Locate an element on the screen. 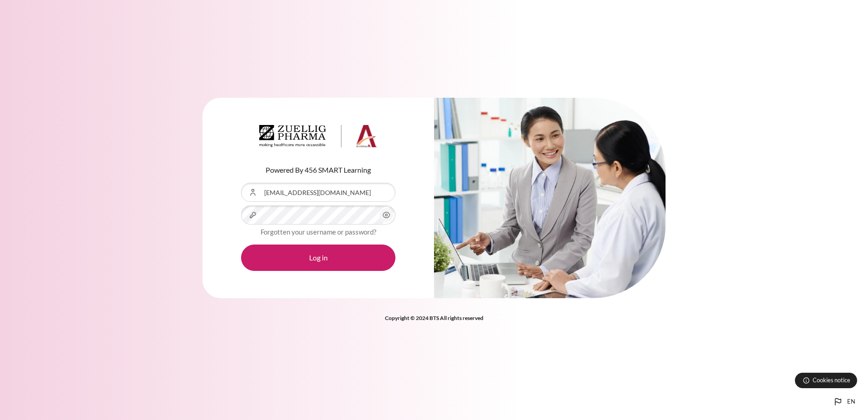 This screenshot has width=868, height=420. a: Architeck is located at coordinates (318, 138).